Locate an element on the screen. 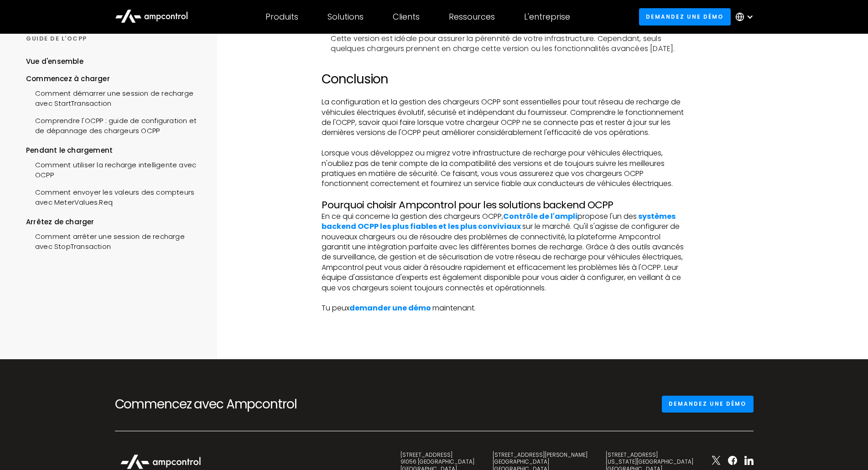 The width and height of the screenshot is (868, 470). p: En ce qui concerne la gestion des chargeurs OCPP, propose l'un des sur le marché. Qu'il s'agisse ... is located at coordinates (505, 262).